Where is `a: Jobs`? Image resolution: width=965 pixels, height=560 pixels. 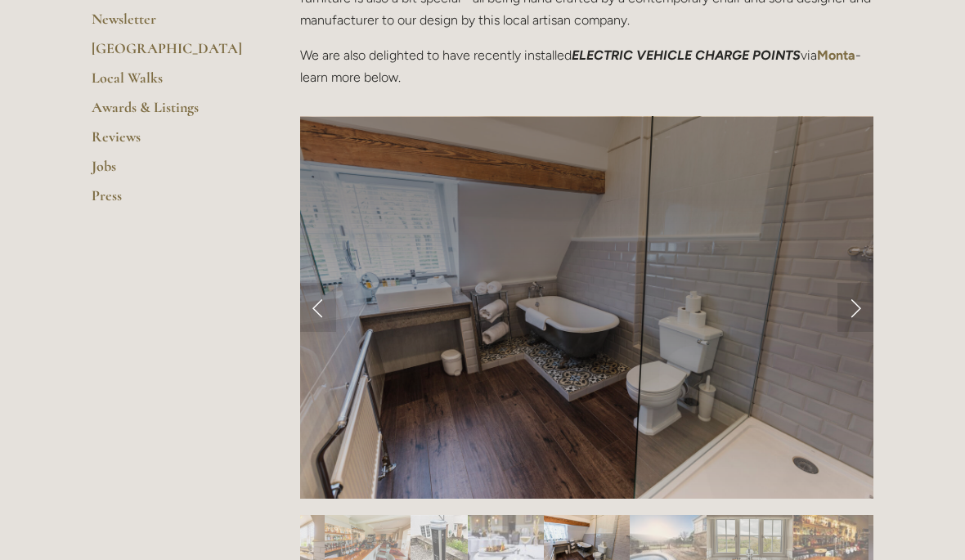
a: Jobs is located at coordinates (169, 172).